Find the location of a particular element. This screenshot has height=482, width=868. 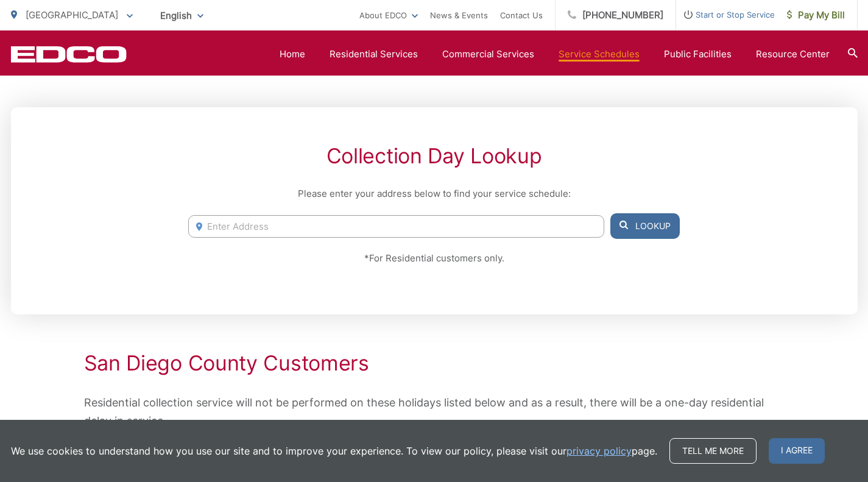

p: We use cookies to understand how you use our site and to improve your experience. To view our pol... is located at coordinates (334, 451).